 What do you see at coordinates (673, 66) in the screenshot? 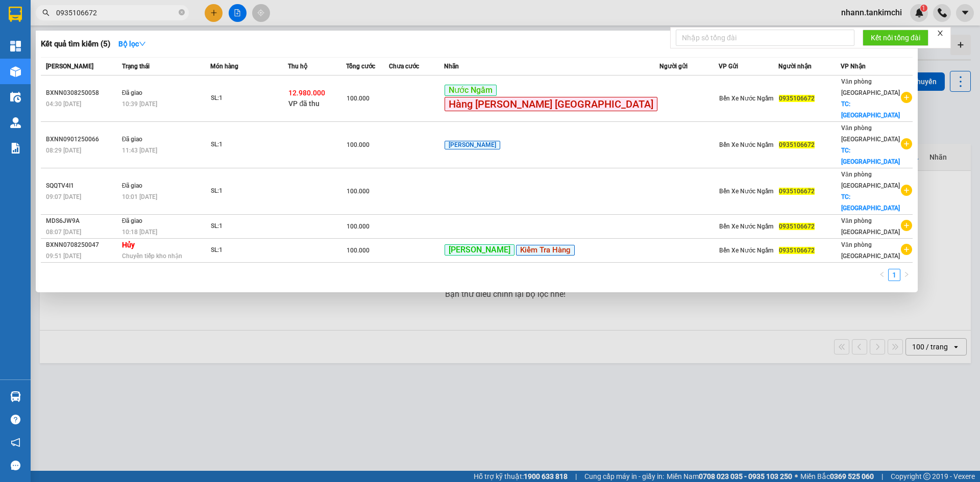
I see `span: Người gửi` at bounding box center [673, 66].